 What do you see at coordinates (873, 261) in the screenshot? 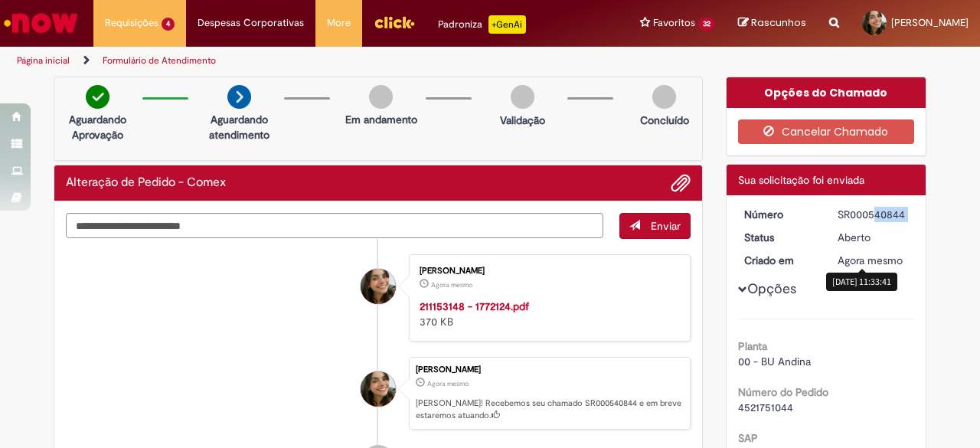
I see `div: 29/08/2025 11:33:41` at bounding box center [873, 261].